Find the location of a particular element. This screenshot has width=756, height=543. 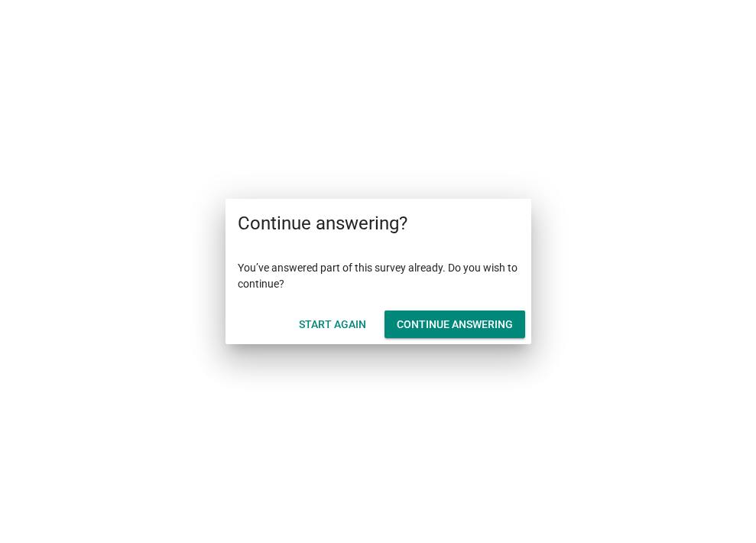

button: Start Again is located at coordinates (332, 324).